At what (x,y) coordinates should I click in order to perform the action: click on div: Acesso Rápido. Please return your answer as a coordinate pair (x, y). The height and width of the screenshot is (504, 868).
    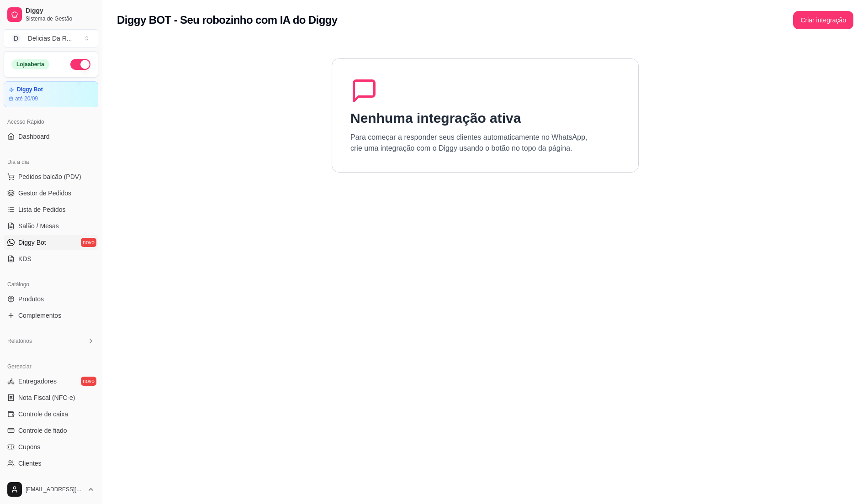
    Looking at the image, I should click on (51, 122).